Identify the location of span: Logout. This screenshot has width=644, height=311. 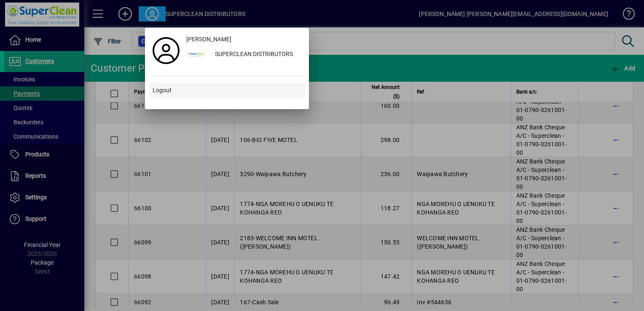
(162, 91).